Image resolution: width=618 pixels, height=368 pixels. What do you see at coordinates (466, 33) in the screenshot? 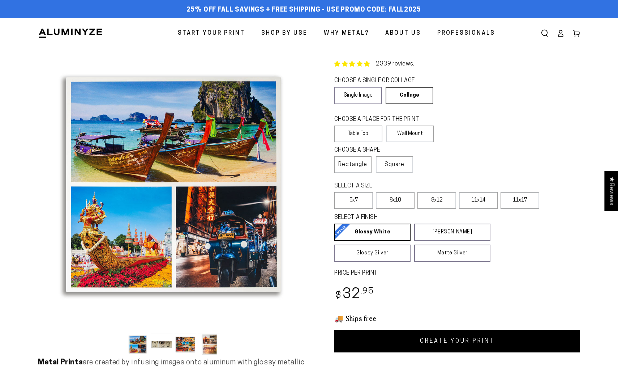
I see `span: Professionals` at bounding box center [466, 33].